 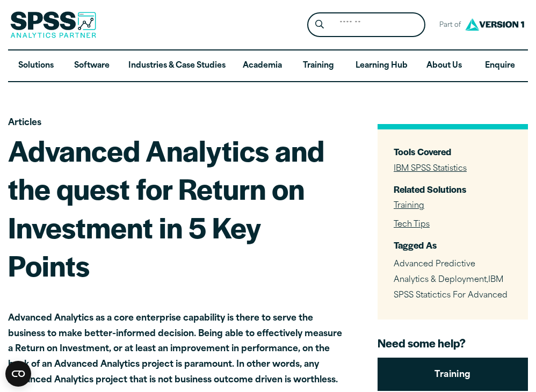 What do you see at coordinates (92, 66) in the screenshot?
I see `a: Software` at bounding box center [92, 66].